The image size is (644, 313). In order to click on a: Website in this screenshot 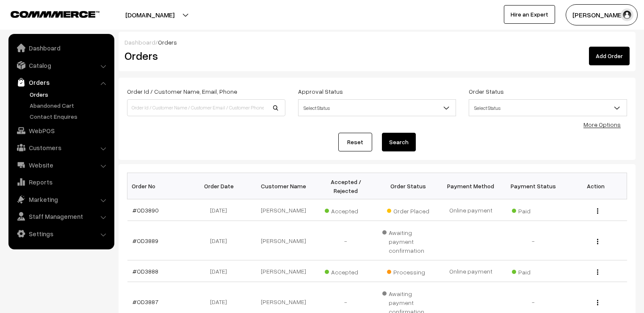, I will do `click(61, 165)`.